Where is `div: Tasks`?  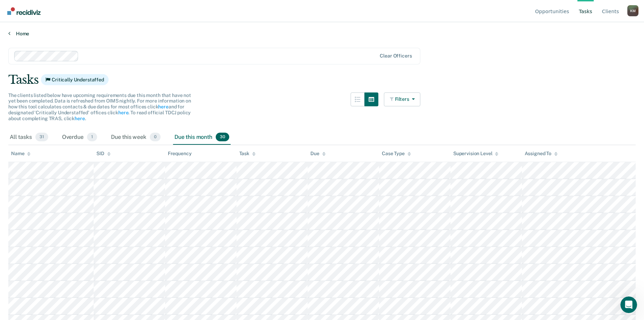
div: Tasks is located at coordinates (322, 79).